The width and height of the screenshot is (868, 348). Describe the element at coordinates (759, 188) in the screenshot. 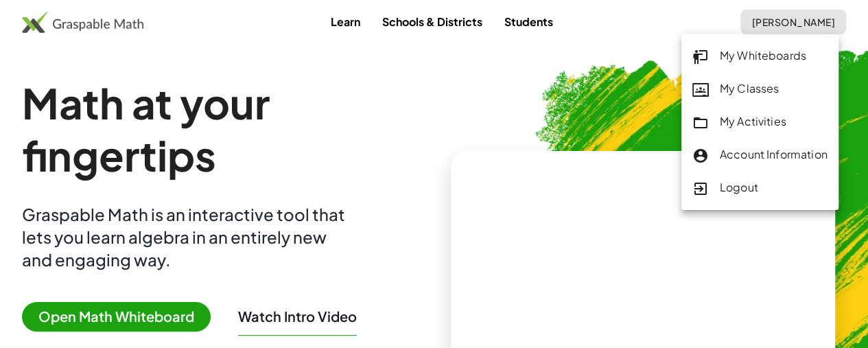

I see `div: Logout` at that location.